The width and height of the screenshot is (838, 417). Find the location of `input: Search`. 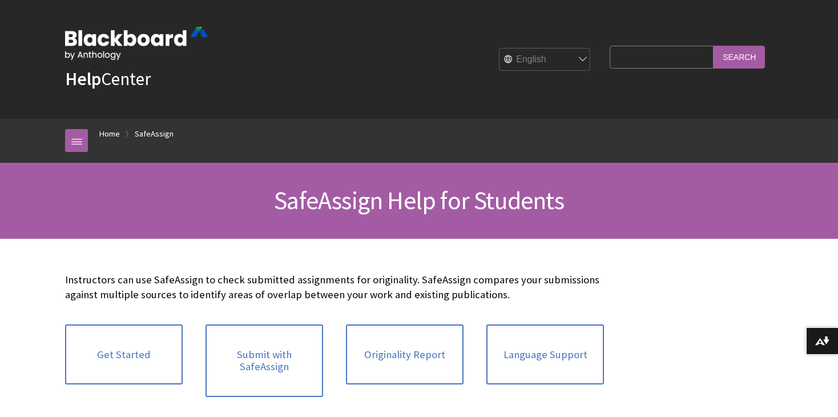

input: Search is located at coordinates (739, 56).